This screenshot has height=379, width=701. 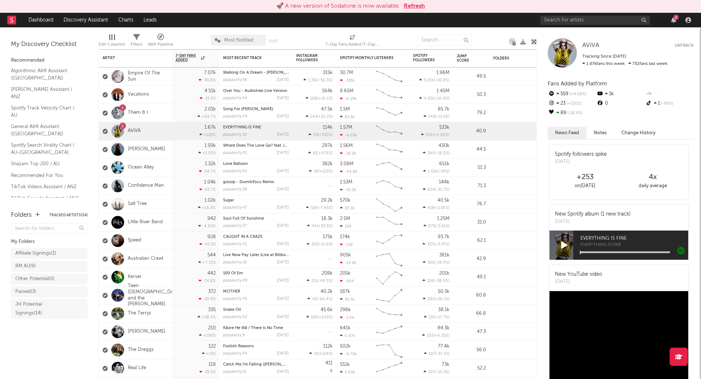 I want to click on div: 297k, so click(x=327, y=146).